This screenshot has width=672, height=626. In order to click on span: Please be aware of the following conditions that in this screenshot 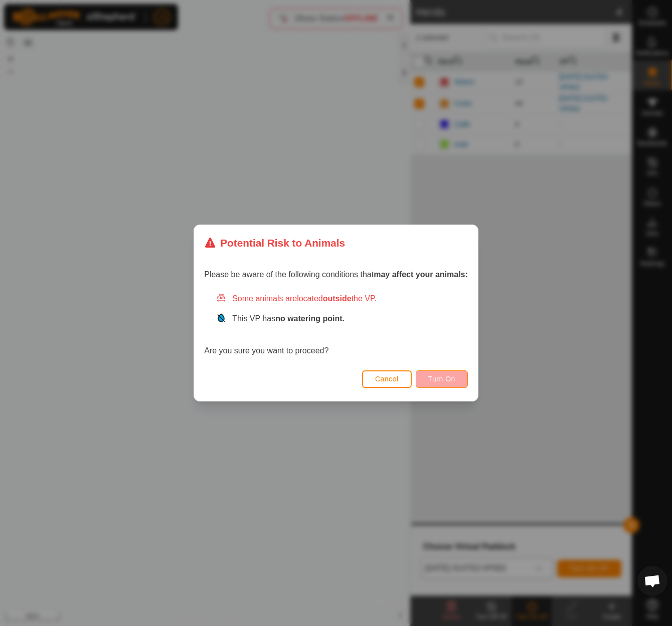, I will do `click(336, 274)`.